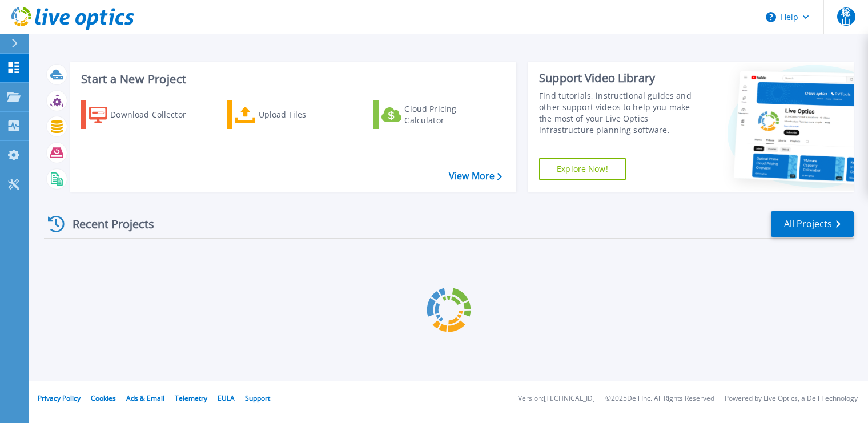 Image resolution: width=868 pixels, height=423 pixels. Describe the element at coordinates (450, 115) in the screenshot. I see `div: Cloud Pricing Calculator` at that location.